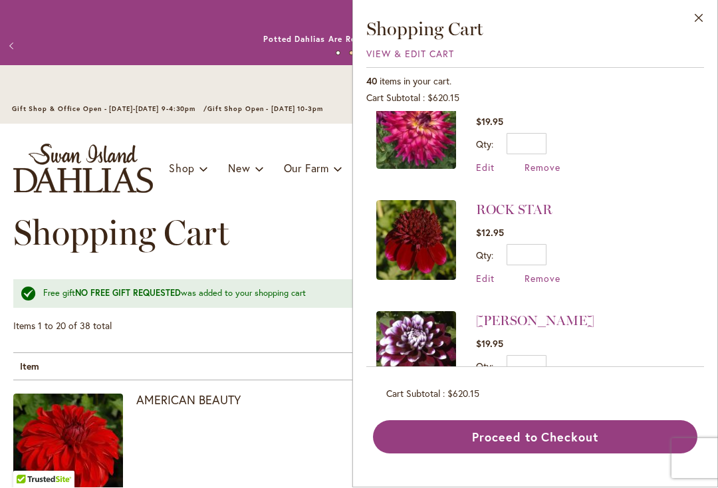  I want to click on img: ROCK STAR, so click(416, 241).